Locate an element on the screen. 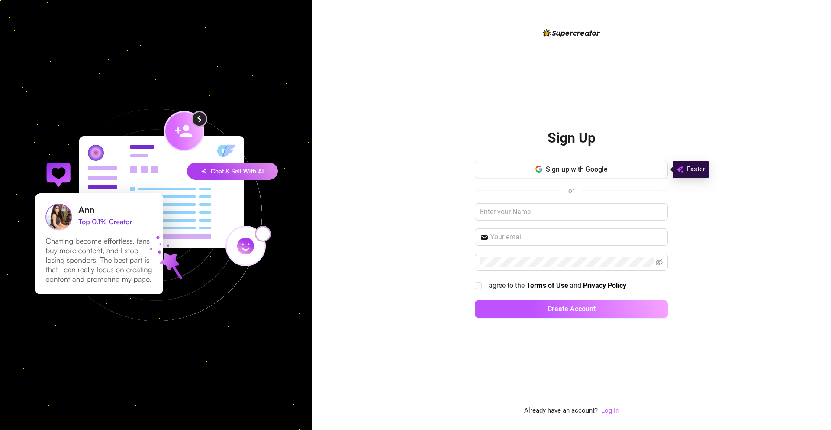 Image resolution: width=831 pixels, height=430 pixels. a: Terms of Use is located at coordinates (547, 285).